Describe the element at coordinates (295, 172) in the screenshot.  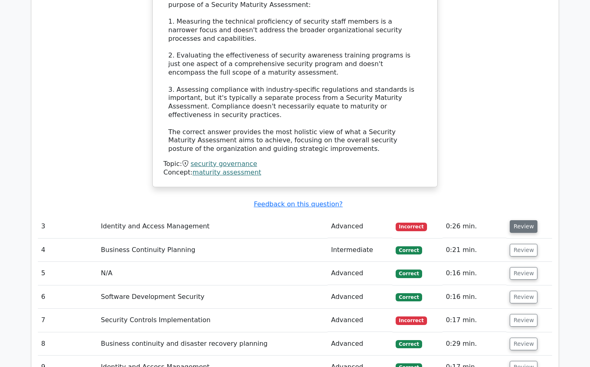
I see `div: Concept:` at that location.